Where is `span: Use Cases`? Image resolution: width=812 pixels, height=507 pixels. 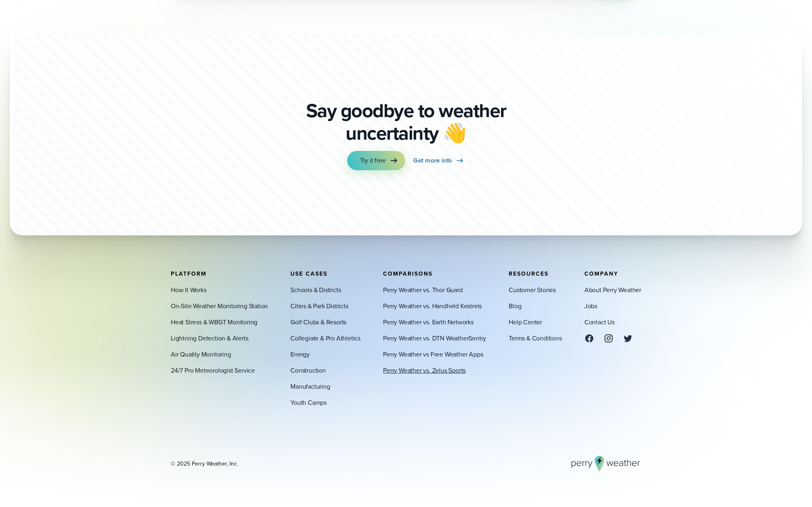 span: Use Cases is located at coordinates (309, 273).